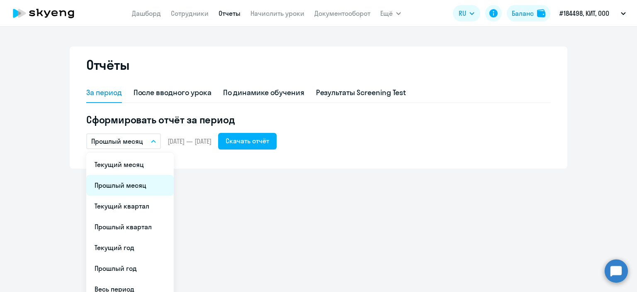 The image size is (637, 292). What do you see at coordinates (593, 13) in the screenshot?
I see `button: #184498, КИТ, ООО` at bounding box center [593, 13].